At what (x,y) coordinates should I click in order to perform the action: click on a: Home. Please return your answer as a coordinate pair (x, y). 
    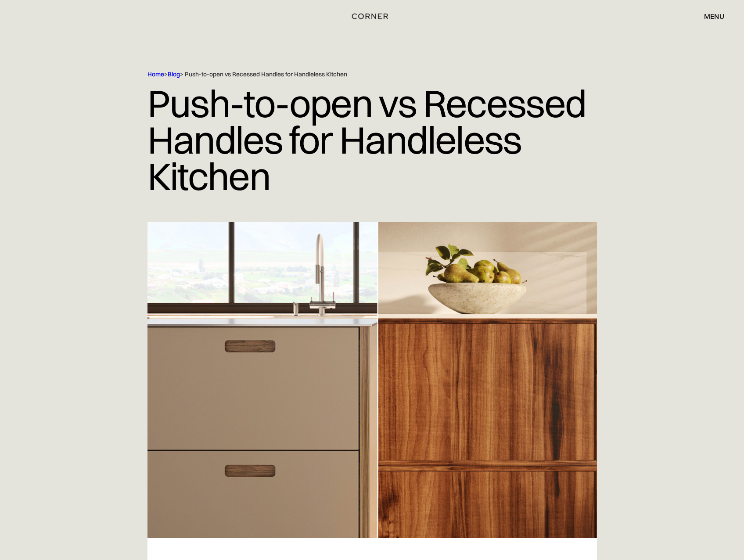
    Looking at the image, I should click on (156, 74).